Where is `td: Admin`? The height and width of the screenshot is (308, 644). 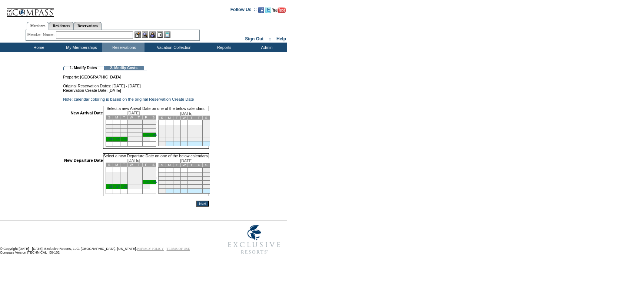
td: Admin is located at coordinates (266, 47).